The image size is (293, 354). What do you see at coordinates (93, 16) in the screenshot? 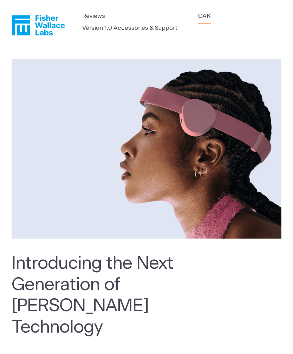
I see `a: Reviews` at bounding box center [93, 16].